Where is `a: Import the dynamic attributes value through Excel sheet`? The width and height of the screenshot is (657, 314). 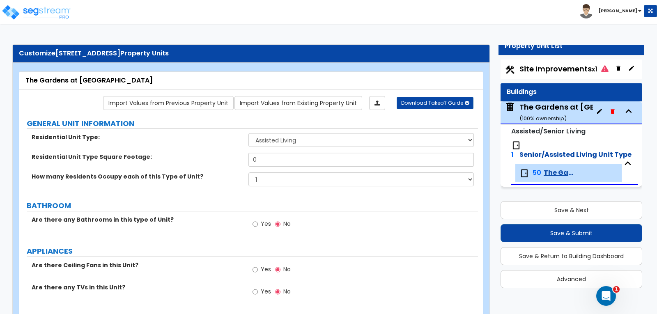
a: Import the dynamic attributes value through Excel sheet is located at coordinates (377, 103).